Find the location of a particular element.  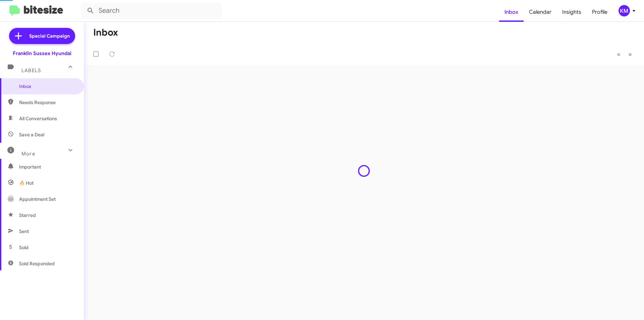

span: Starred is located at coordinates (27, 215).